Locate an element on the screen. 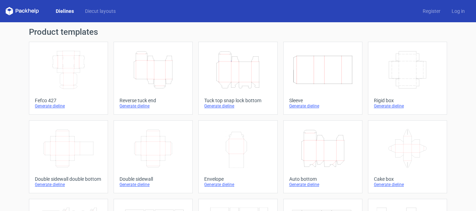 This screenshot has height=211, width=476. a: Tuck top snap lock bottomGenerate dieline is located at coordinates (238, 78).